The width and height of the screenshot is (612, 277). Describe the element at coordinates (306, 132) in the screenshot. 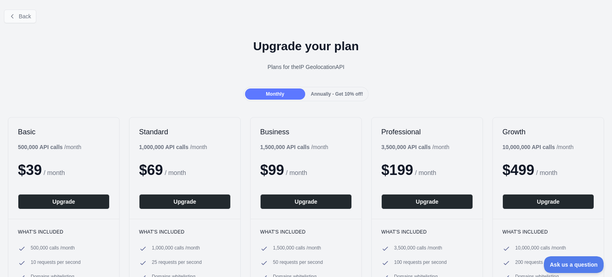

I see `h2: Business` at that location.